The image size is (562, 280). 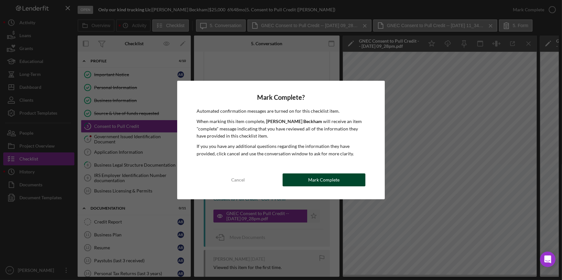 What do you see at coordinates (281, 97) in the screenshot?
I see `h4: Mark Complete?` at bounding box center [281, 97].